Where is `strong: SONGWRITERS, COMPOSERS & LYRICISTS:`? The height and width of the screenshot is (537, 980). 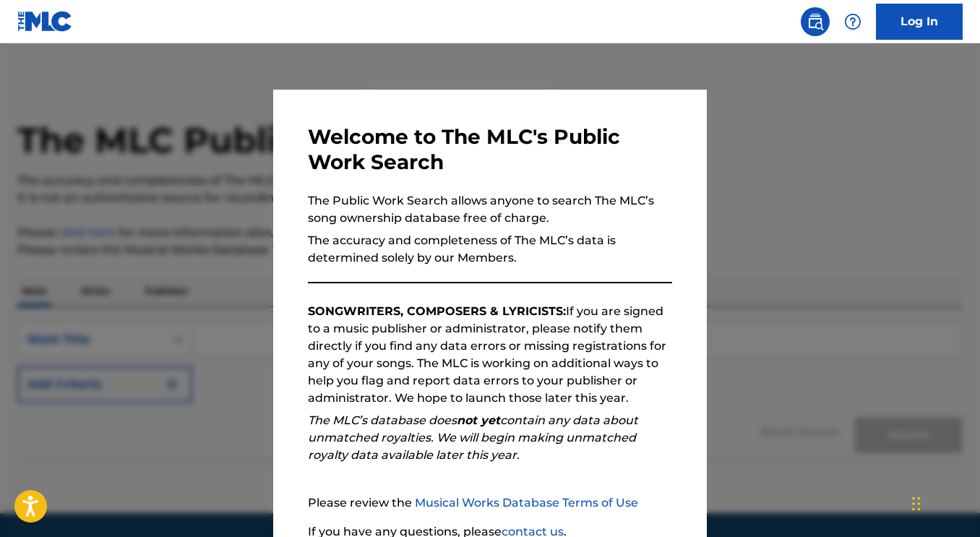
strong: SONGWRITERS, COMPOSERS & LYRICISTS: is located at coordinates (436, 311).